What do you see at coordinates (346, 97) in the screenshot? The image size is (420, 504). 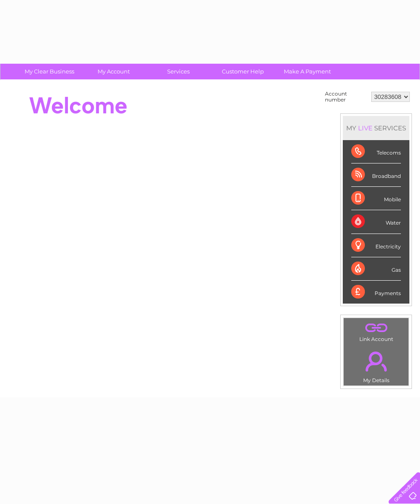 I see `td: Account number` at bounding box center [346, 97].